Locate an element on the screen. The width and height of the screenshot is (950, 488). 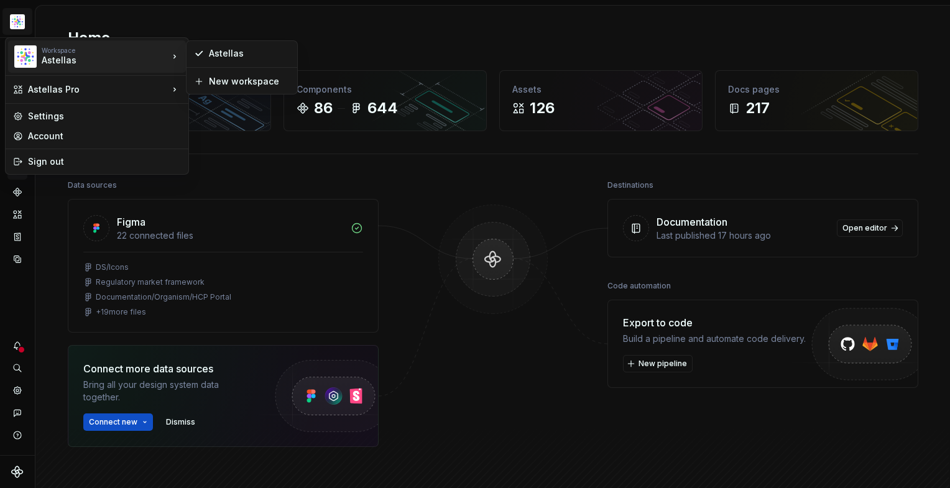
div: Astellas Pro is located at coordinates (98, 90).